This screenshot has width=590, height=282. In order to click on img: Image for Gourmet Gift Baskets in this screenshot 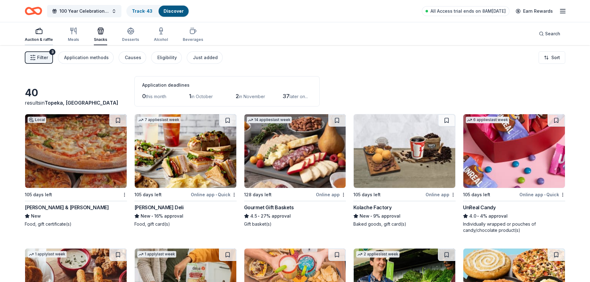, I will do `click(295, 151)`.